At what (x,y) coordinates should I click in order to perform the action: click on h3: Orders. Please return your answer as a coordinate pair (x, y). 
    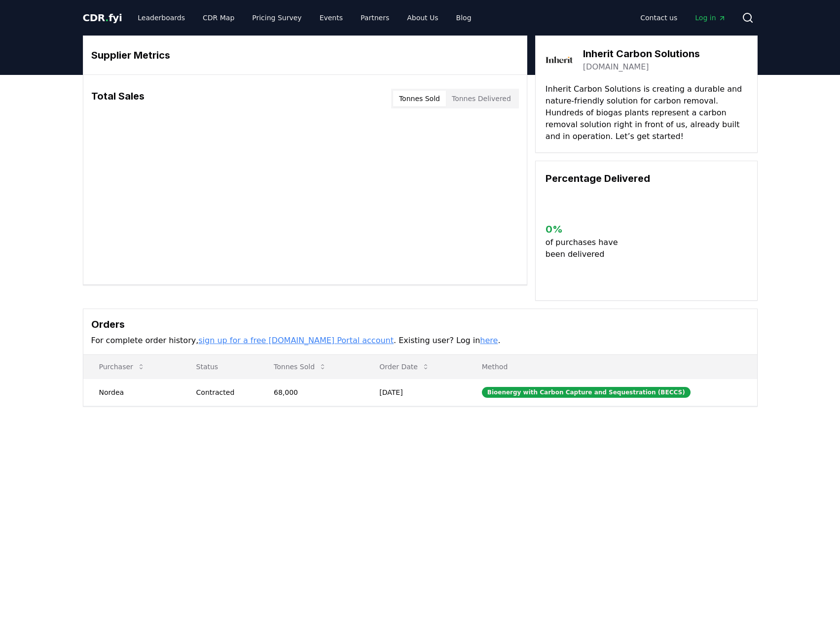
    Looking at the image, I should click on (420, 325).